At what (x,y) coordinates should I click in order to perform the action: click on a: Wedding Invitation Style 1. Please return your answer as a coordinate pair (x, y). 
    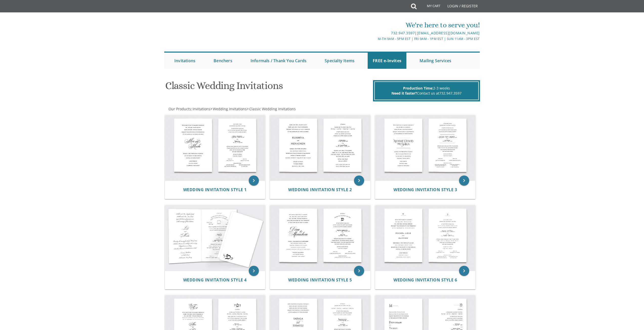
    Looking at the image, I should click on (215, 190).